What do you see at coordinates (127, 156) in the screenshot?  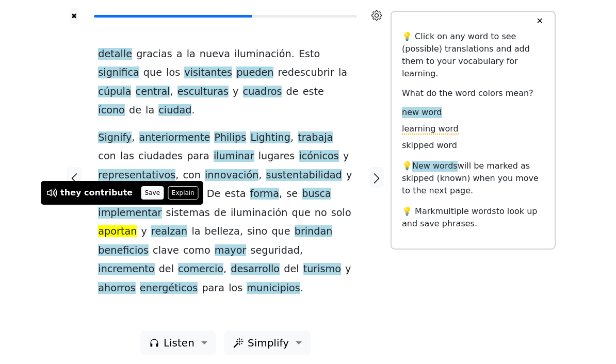 I see `span: las` at bounding box center [127, 156].